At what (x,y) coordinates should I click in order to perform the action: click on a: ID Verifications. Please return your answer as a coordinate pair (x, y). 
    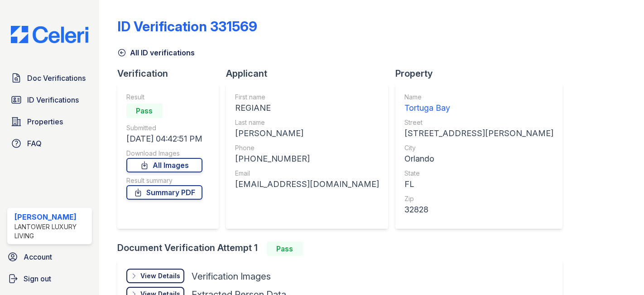
    Looking at the image, I should click on (50, 100).